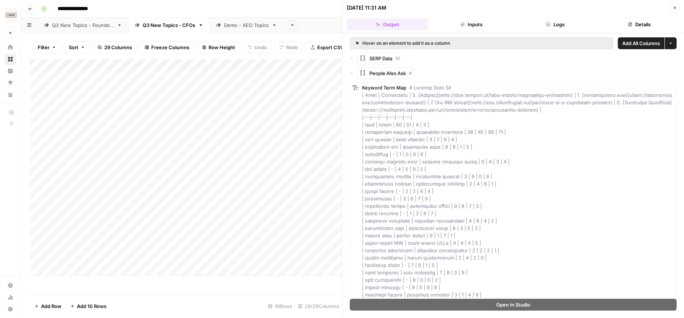  Describe the element at coordinates (51, 306) in the screenshot. I see `span: Add Row` at that location.